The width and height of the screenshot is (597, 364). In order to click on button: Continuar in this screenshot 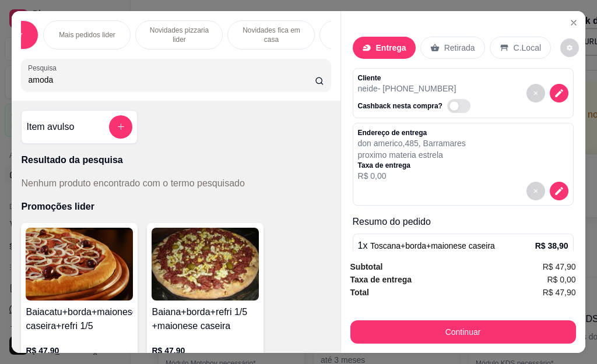, I will do `click(463, 332)`.